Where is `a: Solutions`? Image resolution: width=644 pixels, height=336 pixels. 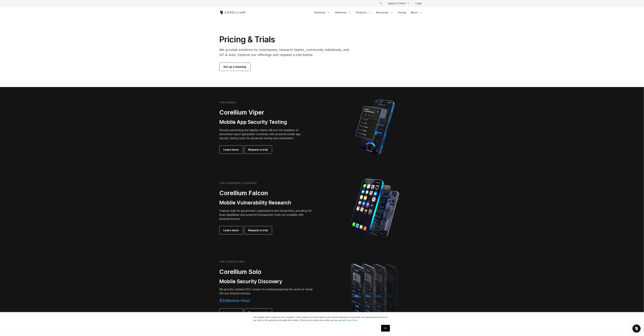
a: Solutions is located at coordinates (322, 12).